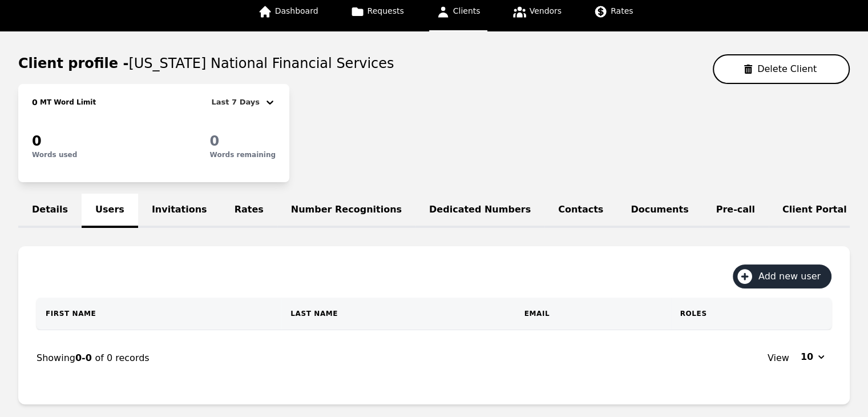  I want to click on h2: MT Word Limit, so click(67, 102).